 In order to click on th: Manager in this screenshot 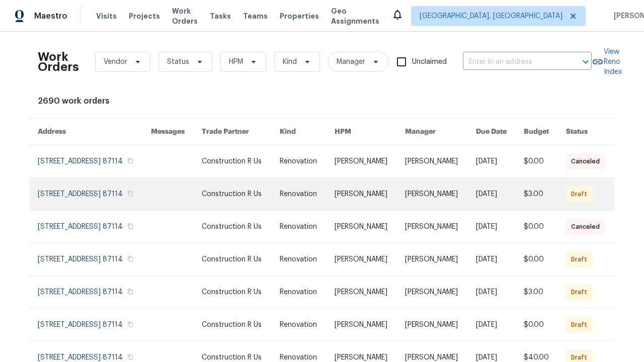, I will do `click(432, 132)`.